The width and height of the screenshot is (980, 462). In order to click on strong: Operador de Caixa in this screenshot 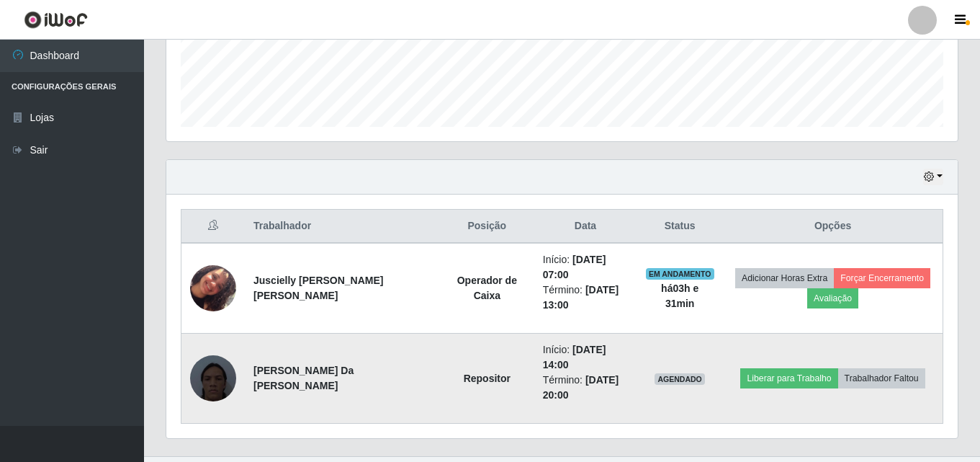, I will do `click(487, 287)`.